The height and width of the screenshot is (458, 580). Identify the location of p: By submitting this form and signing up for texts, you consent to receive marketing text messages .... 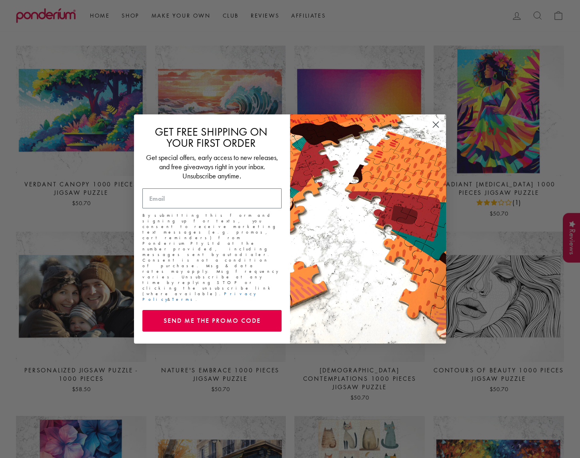
(212, 257).